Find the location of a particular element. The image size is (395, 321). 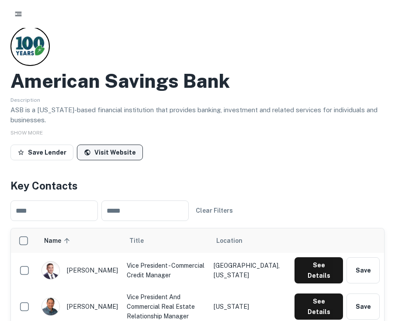

span: Title is located at coordinates (142, 241).